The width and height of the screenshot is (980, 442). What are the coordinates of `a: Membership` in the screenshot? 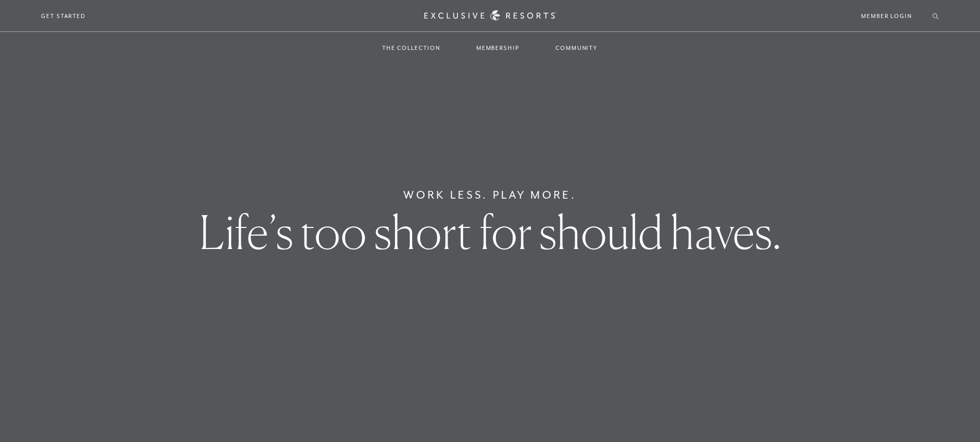 It's located at (498, 48).